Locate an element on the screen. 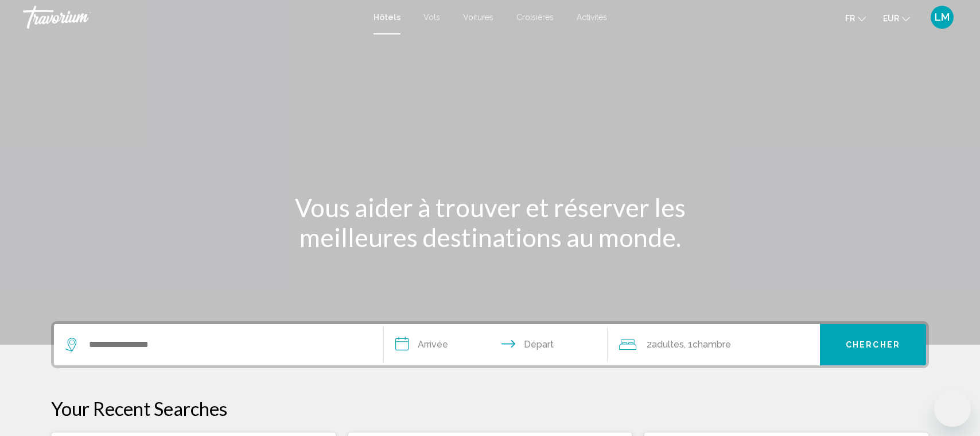 Image resolution: width=980 pixels, height=436 pixels. span: Activités is located at coordinates (592, 18).